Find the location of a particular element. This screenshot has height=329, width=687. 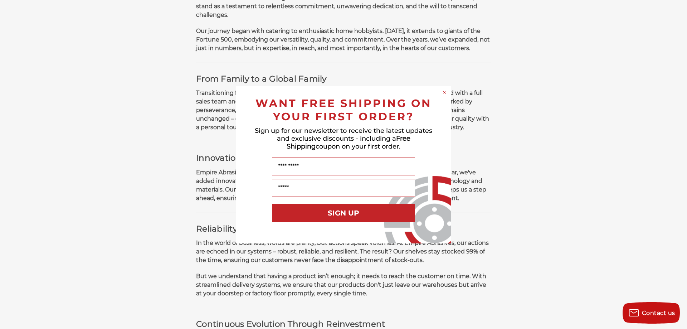

button: Contact us is located at coordinates (651, 313).